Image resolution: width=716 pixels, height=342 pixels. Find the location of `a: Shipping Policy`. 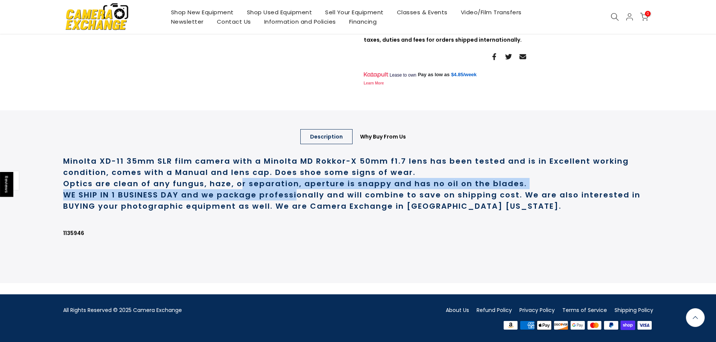

a: Shipping Policy is located at coordinates (634, 311).